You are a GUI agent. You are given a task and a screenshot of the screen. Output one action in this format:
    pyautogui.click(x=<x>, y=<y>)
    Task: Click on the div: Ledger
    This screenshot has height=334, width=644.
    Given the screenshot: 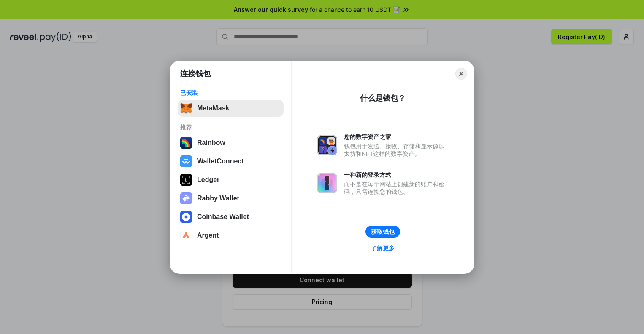 What is the action you would take?
    pyautogui.click(x=208, y=180)
    